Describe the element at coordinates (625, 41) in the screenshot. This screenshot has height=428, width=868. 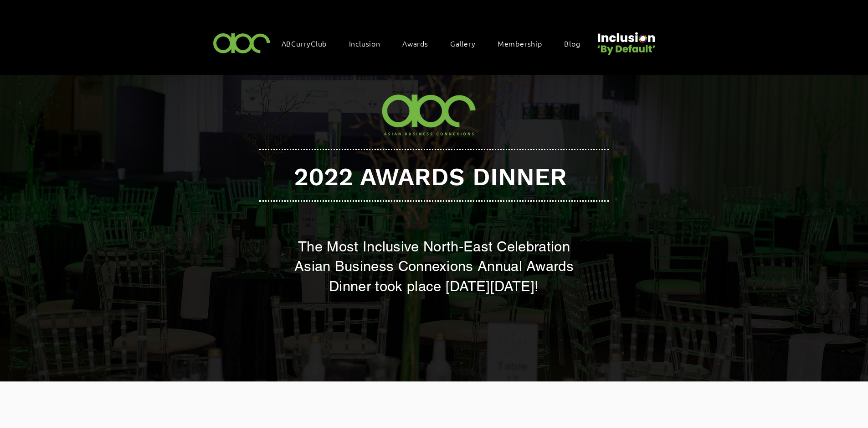
I see `img: Untitled design (22).png` at that location.